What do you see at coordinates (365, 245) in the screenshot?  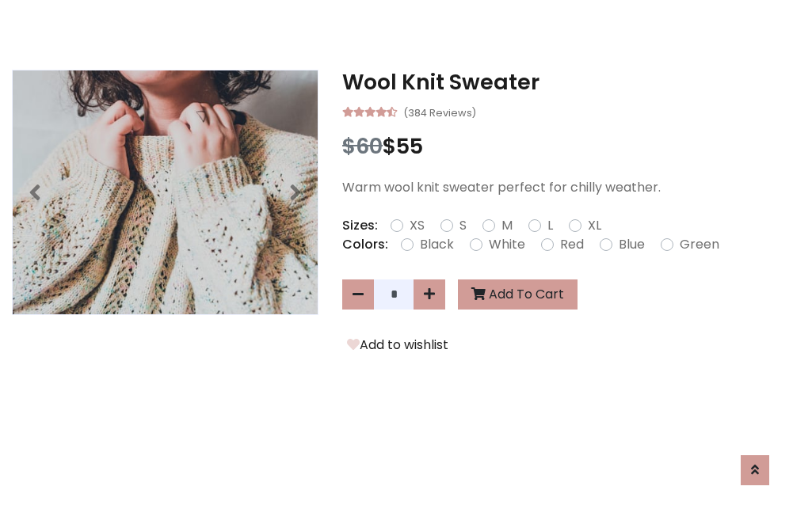 I see `p: Colors:` at bounding box center [365, 245].